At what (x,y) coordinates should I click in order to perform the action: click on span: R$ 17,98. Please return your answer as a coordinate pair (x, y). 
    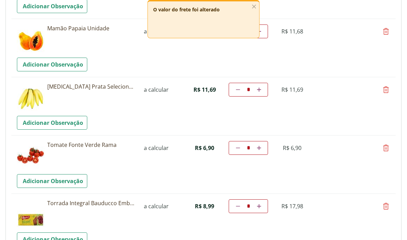
    Looking at the image, I should click on (292, 206).